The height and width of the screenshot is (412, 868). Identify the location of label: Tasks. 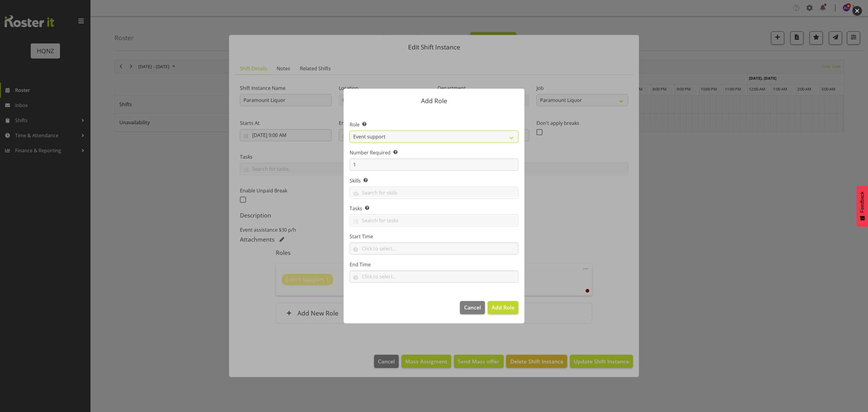
(434, 209).